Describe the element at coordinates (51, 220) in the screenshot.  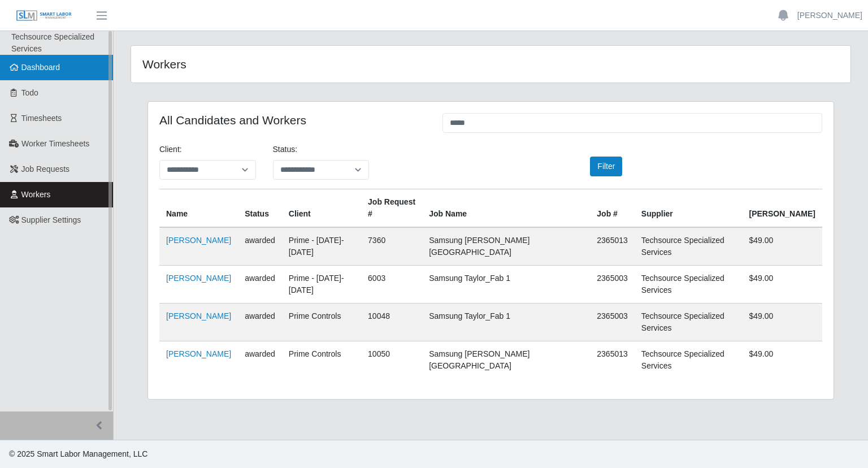
I see `span: Supplier Settings` at that location.